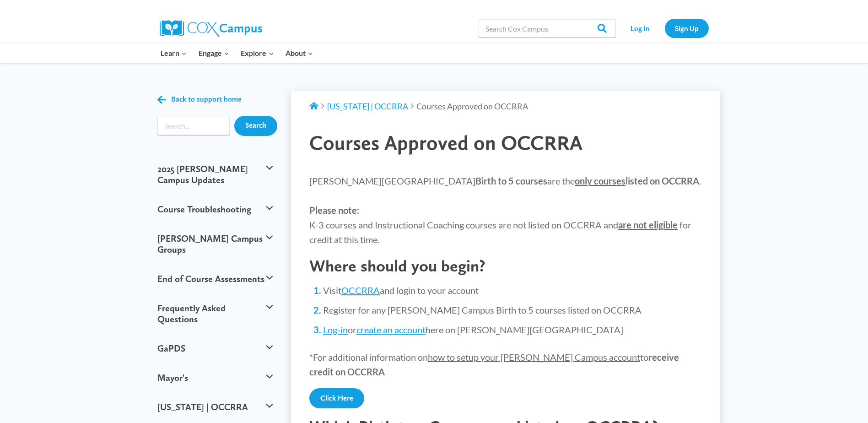 This screenshot has width=868, height=423. I want to click on button: Mayor's, so click(215, 377).